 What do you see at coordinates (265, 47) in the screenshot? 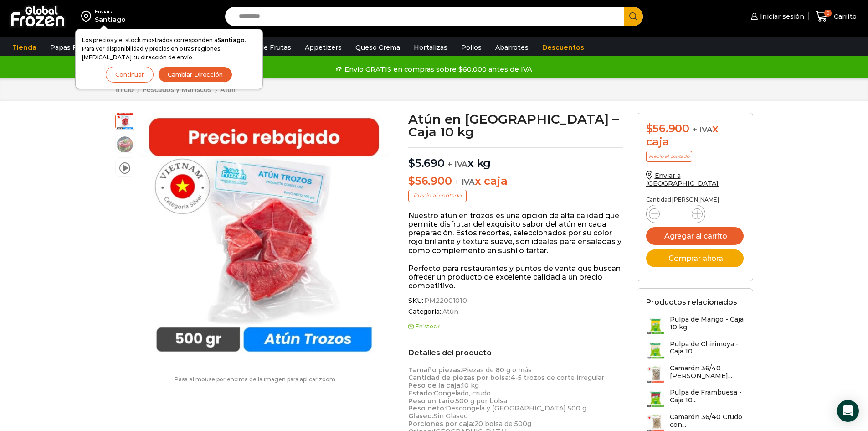
I see `a: Pulpa de Frutas` at bounding box center [265, 47].